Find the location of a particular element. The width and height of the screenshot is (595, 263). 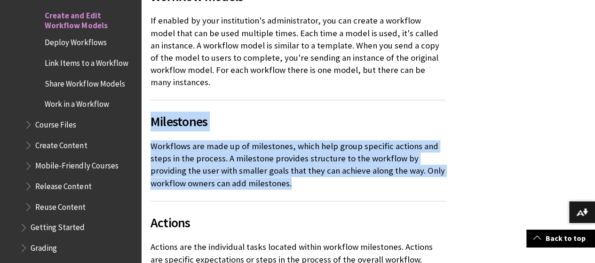

span: Create and Edit Workflow Models is located at coordinates (89, 19).